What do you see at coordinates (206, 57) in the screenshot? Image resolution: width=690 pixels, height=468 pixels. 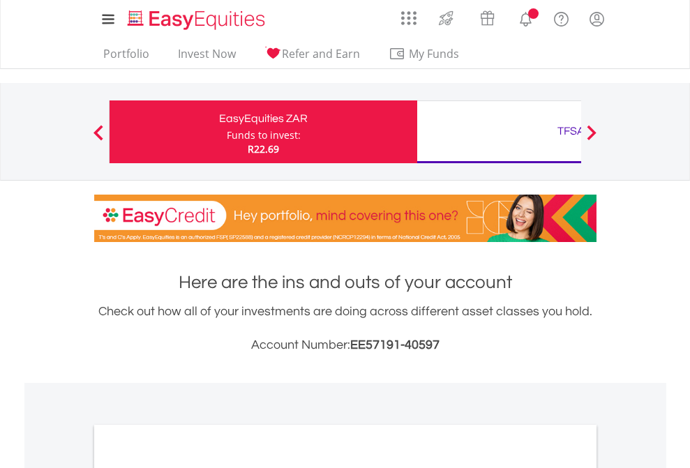 I see `a: Invest Now` at bounding box center [206, 57].